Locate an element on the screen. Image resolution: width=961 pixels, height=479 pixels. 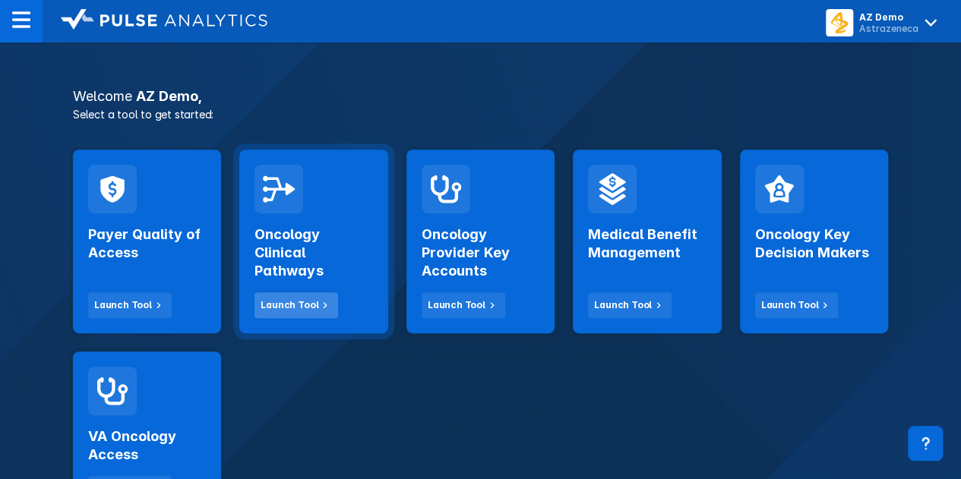
a: Oncology Clinical PathwaysLaunch Tool is located at coordinates (313, 242).